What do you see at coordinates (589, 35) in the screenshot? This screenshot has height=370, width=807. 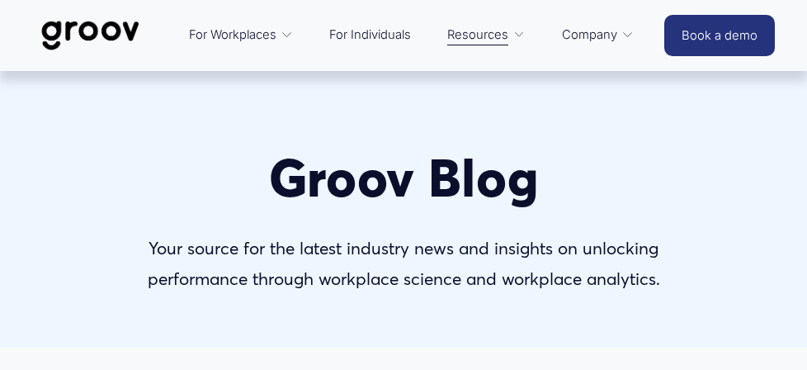 I see `span: Company` at bounding box center [589, 35].